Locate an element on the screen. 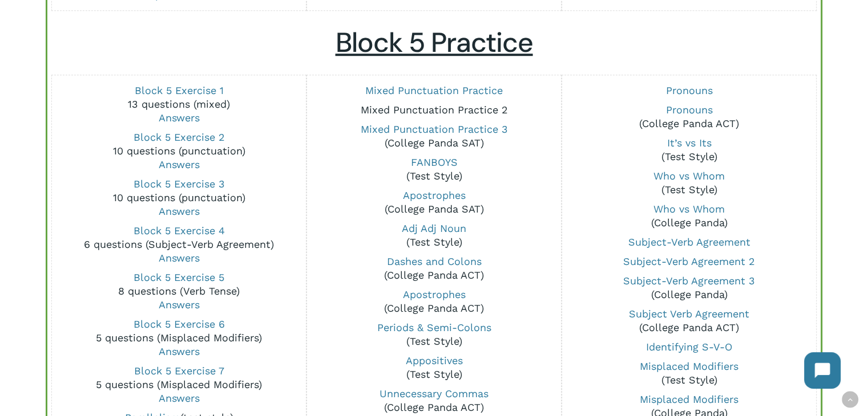 This screenshot has width=868, height=416. a: Mixed Punctuation Practice is located at coordinates (434, 90).